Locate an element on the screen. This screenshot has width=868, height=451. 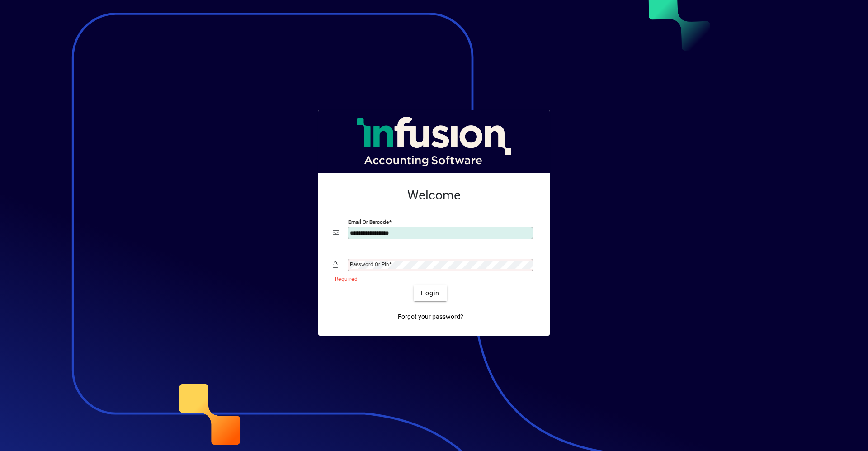
h2: Welcome is located at coordinates (434, 195).